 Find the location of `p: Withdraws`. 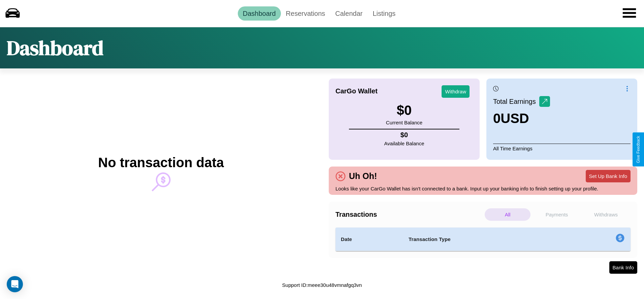

p: Withdraws is located at coordinates (606, 214).